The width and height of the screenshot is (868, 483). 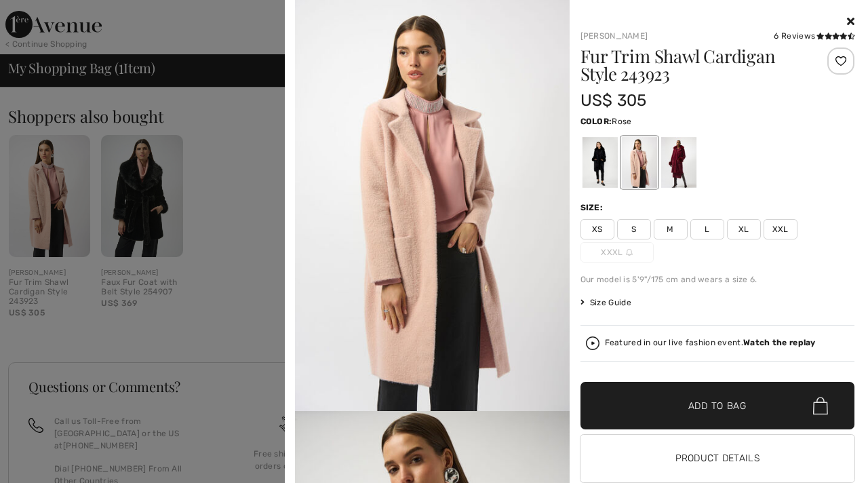 What do you see at coordinates (593, 344) in the screenshot?
I see `img: Watch the replay` at bounding box center [593, 344].